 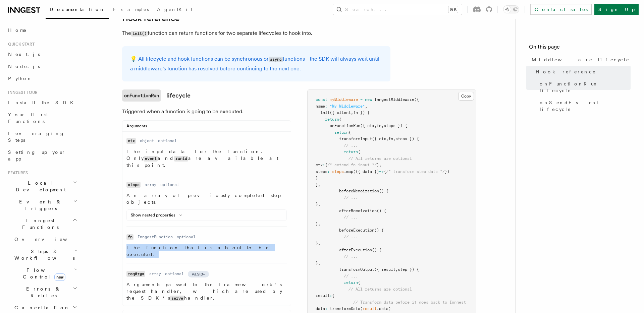 I want to click on p: Triggered when a function is going to be executed., so click(x=207, y=112).